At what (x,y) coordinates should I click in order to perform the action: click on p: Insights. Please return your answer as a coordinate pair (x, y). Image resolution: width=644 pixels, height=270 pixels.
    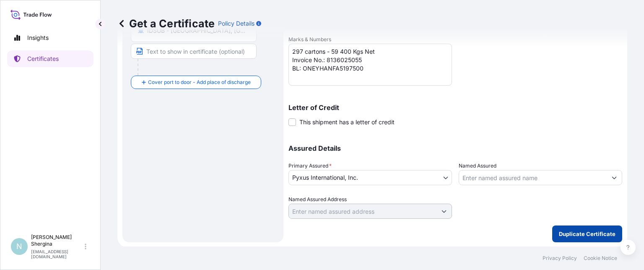
    Looking at the image, I should click on (38, 38).